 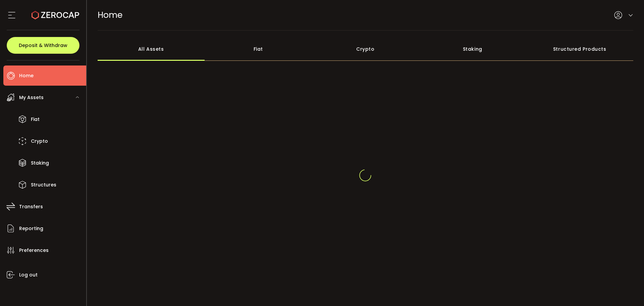 I want to click on div: Fiat, so click(x=258, y=49).